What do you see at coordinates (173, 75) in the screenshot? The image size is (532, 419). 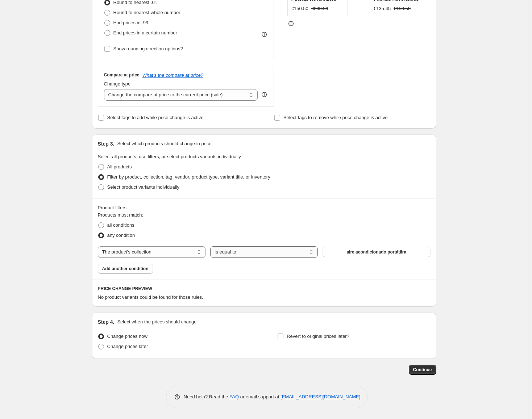 I see `button: What's the compare at price?` at bounding box center [173, 75].